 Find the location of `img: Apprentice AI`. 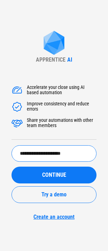

img: Apprentice AI is located at coordinates (54, 43).